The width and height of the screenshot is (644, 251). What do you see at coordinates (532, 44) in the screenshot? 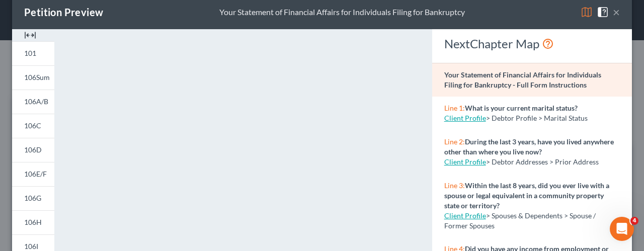
I see `div: NextChapter Map` at bounding box center [532, 44].